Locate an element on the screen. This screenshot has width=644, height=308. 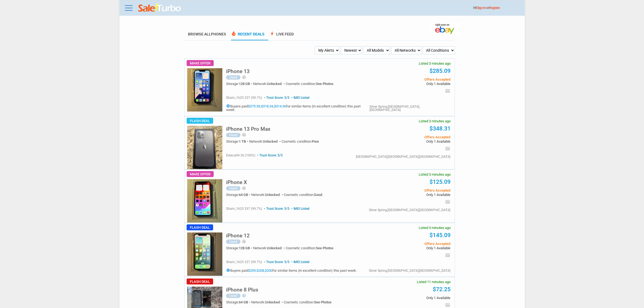
a: boltLive Feed is located at coordinates (281, 36).